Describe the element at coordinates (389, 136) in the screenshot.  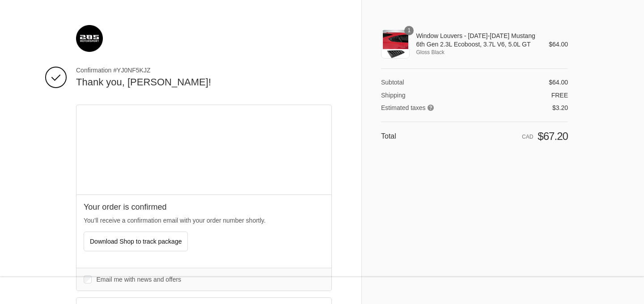
I see `span: Total` at that location.